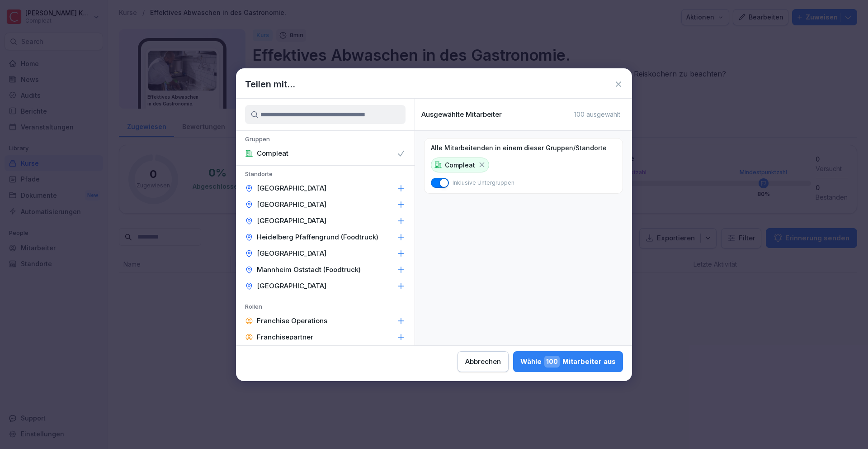 The width and height of the screenshot is (868, 449). What do you see at coordinates (318, 237) in the screenshot?
I see `p: Heidelberg Pfaffengrund (Foodtruck)` at bounding box center [318, 237].